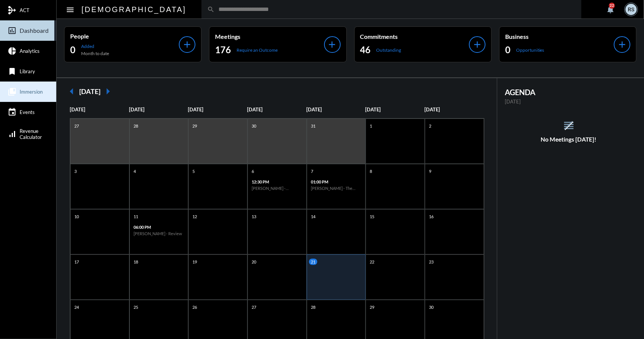 This screenshot has height=339, width=644. Describe the element at coordinates (313, 216) in the screenshot. I see `p: 14` at that location.